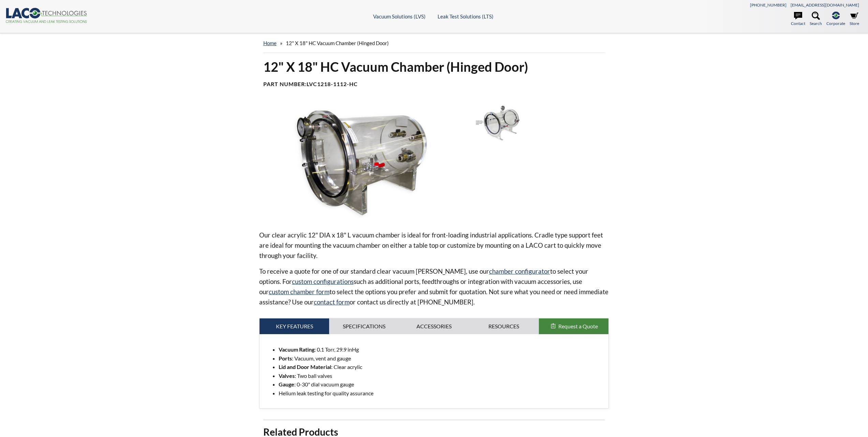  What do you see at coordinates (361, 161) in the screenshot?
I see `img: LVC1218-1112-HC, angled view` at bounding box center [361, 161].